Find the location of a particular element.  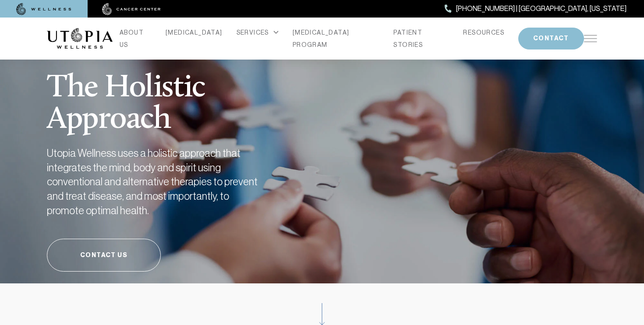

a: RESOURCES is located at coordinates (483, 33).